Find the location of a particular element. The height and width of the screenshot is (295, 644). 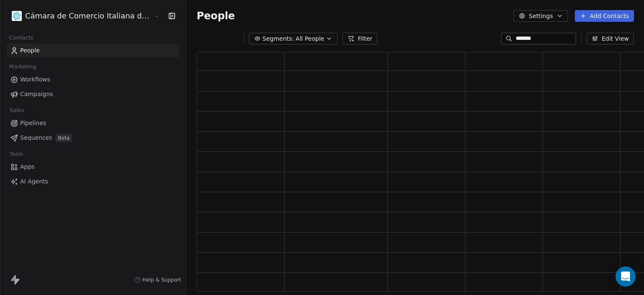

a: Campaigns is located at coordinates (93, 94).